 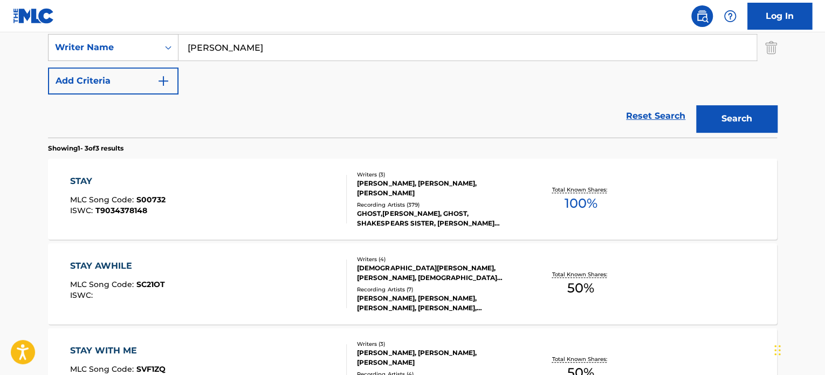 I want to click on span: 50 %, so click(x=581, y=288).